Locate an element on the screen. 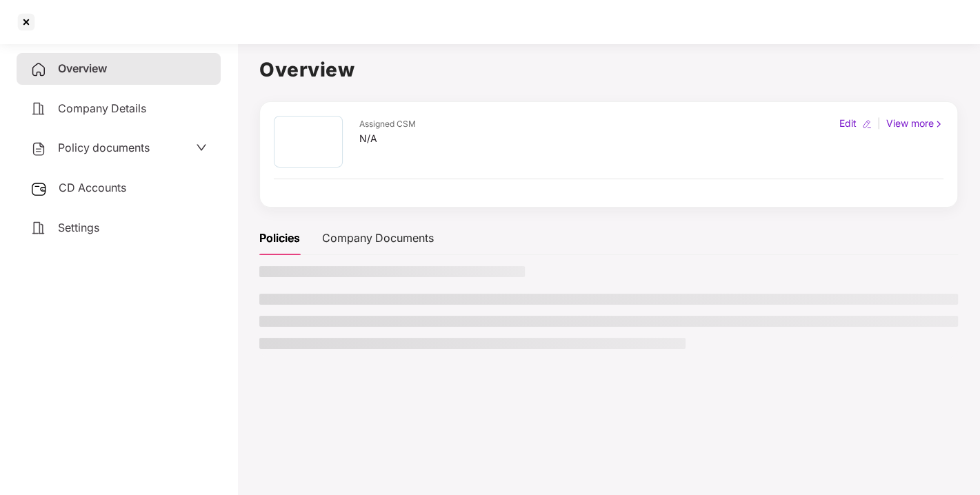 Image resolution: width=980 pixels, height=495 pixels. img: rightIcon is located at coordinates (939, 124).